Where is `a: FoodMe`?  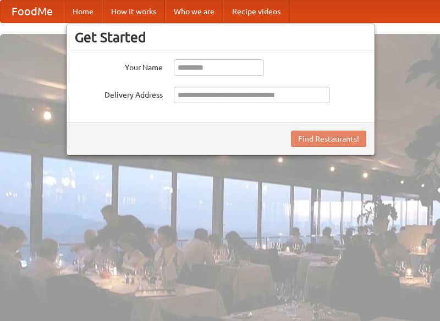
a: FoodMe is located at coordinates (32, 12).